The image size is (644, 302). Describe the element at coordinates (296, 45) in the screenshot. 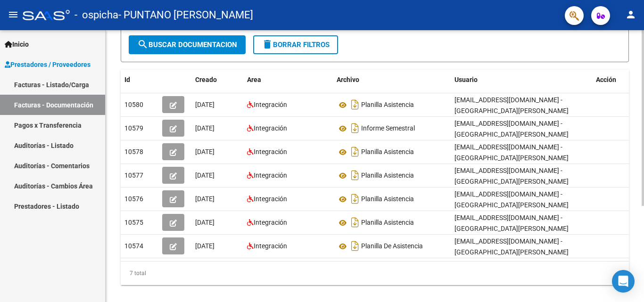

I see `button: Borrar Filtros` at that location.